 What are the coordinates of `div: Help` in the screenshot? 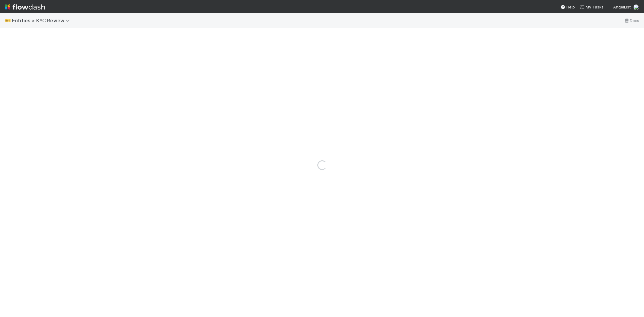 It's located at (568, 7).